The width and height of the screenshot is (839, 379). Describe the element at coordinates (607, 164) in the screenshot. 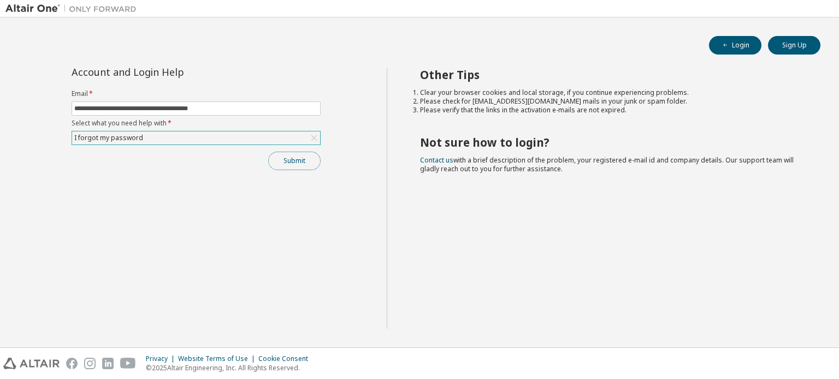

I see `span: with a brief description of the problem, your registered e-mail id and company details. Our suppo...` at that location.